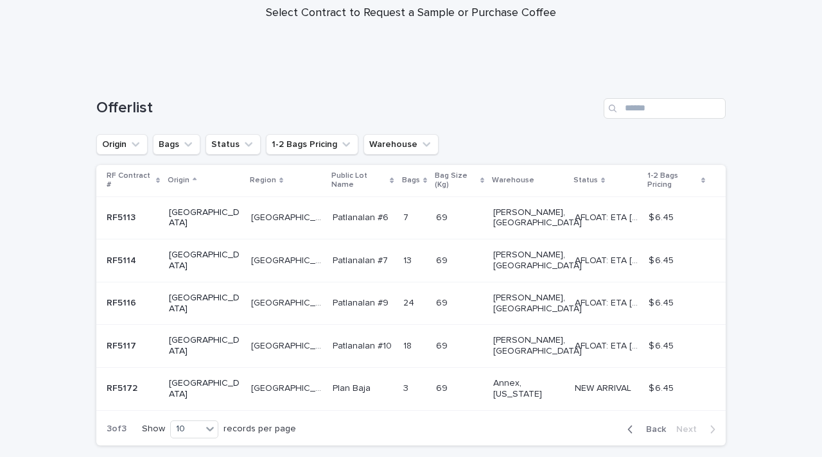  Describe the element at coordinates (123, 259) in the screenshot. I see `p: RF5114` at that location.